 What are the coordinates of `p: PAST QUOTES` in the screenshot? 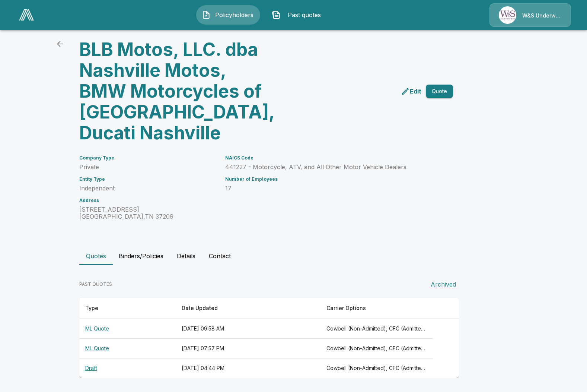 It's located at (96, 284).